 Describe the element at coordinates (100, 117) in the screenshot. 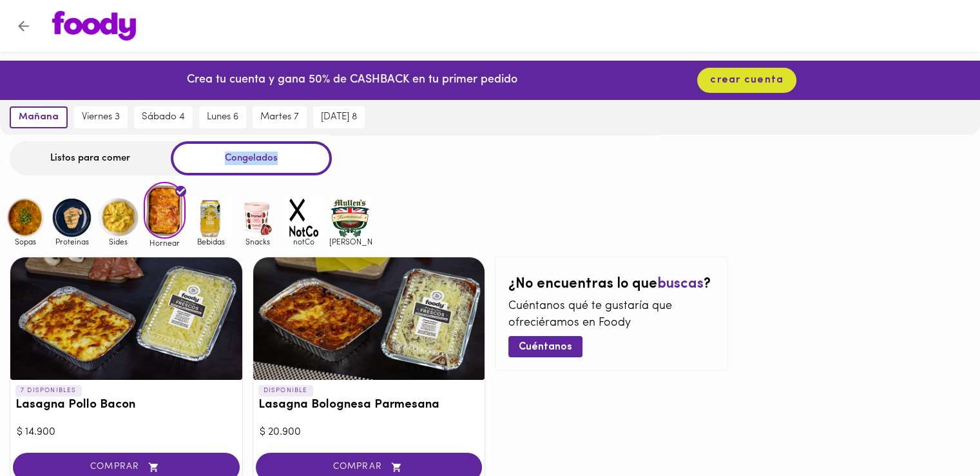

I see `span: viernes 3` at that location.